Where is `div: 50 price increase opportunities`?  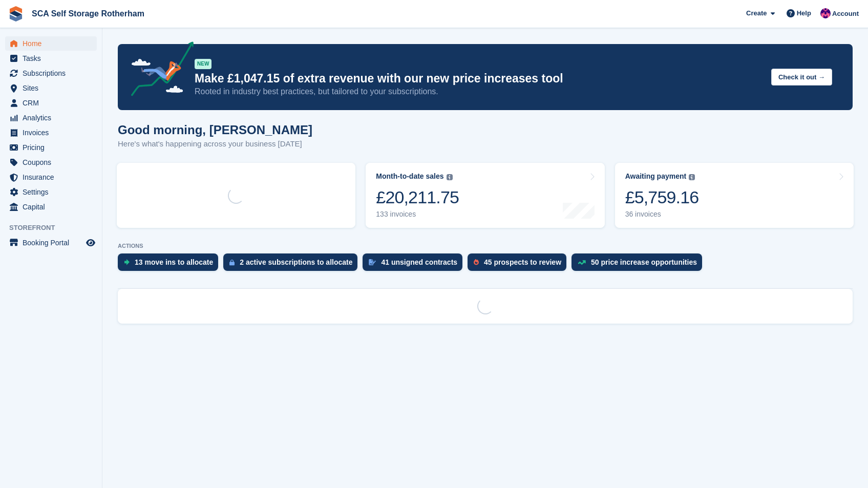
div: 50 price increase opportunities is located at coordinates (644, 262).